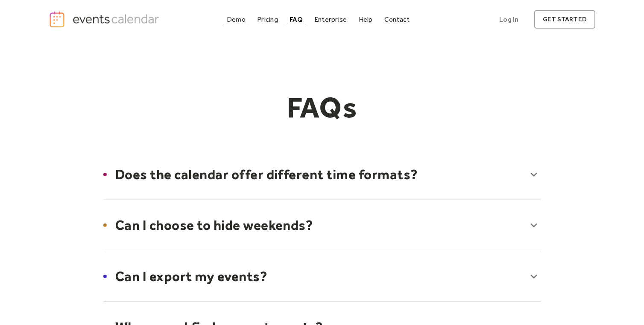 The height and width of the screenshot is (325, 644). What do you see at coordinates (295, 19) in the screenshot?
I see `a: FAQ` at bounding box center [295, 19].